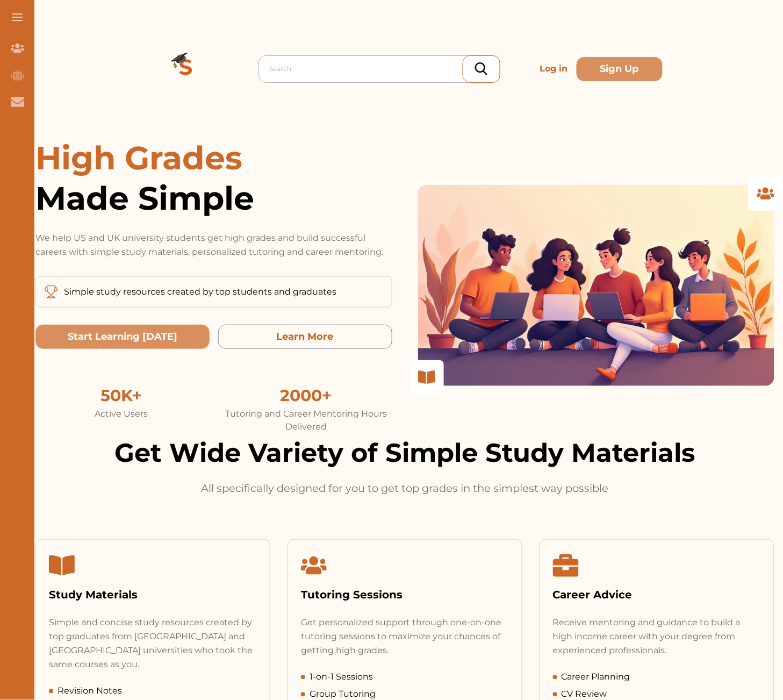  What do you see at coordinates (214, 245) in the screenshot?
I see `p: We help US and UK university students get high grades and build successful careers with simple st...` at bounding box center [214, 245].